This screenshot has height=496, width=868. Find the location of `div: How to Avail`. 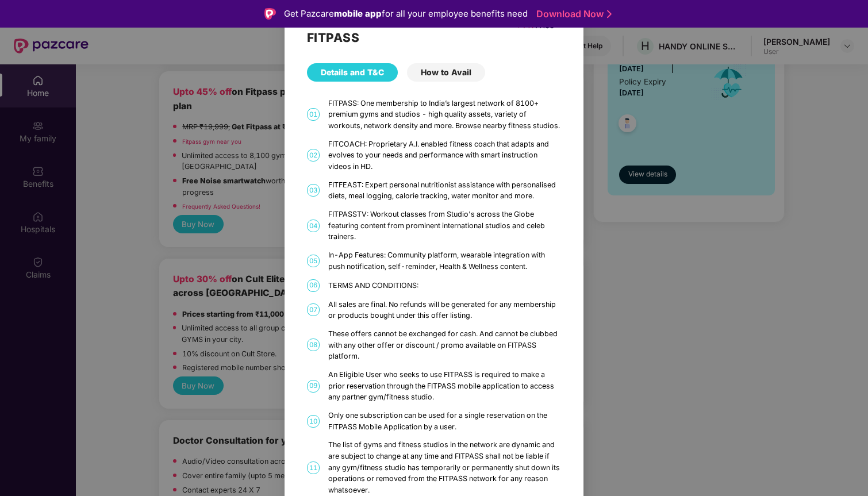

div: How to Avail is located at coordinates (447, 72).